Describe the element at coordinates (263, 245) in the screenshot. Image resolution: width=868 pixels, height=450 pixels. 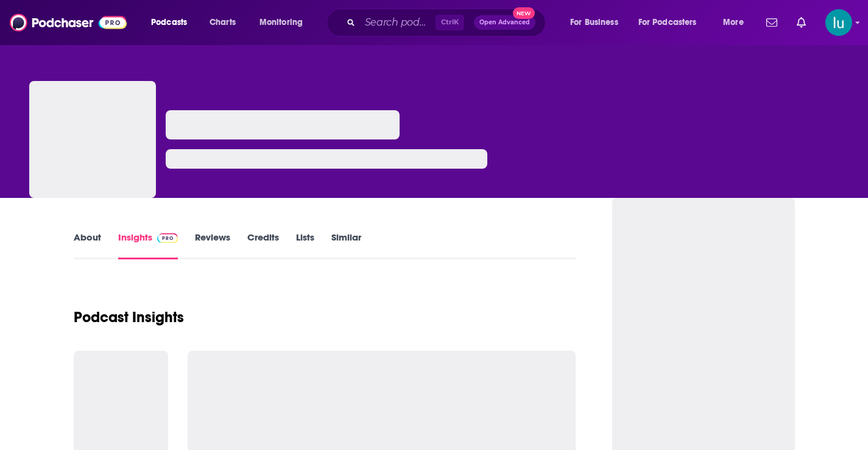
I see `a: Credits` at that location.